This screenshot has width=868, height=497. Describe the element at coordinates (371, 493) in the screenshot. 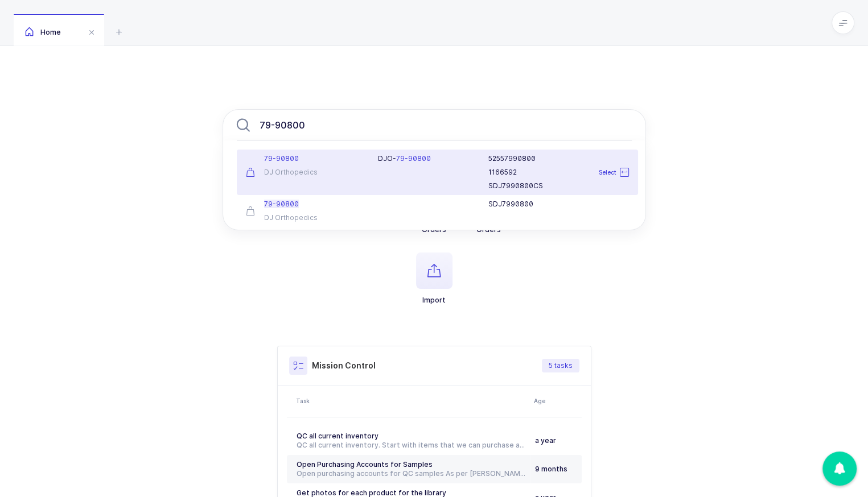

I see `span: Get photos for each product for the library` at that location.